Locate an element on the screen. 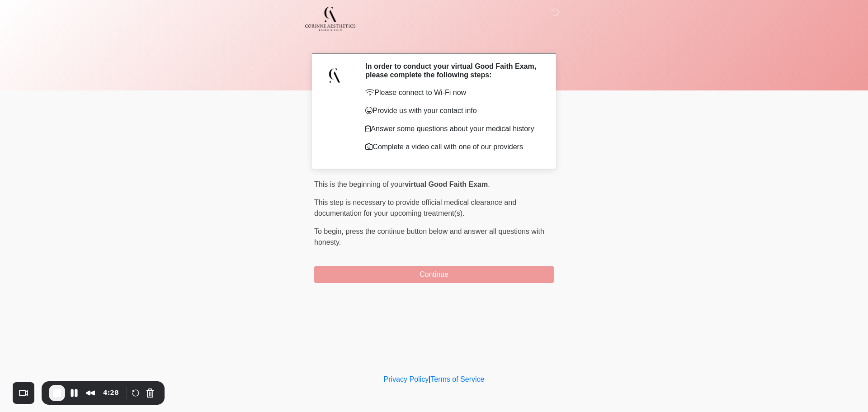  p: Please connect to Wi-Fi now is located at coordinates (452, 92).